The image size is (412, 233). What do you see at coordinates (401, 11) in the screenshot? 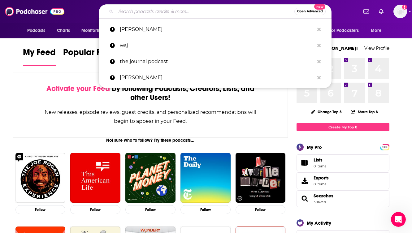
I see `button: Show profile menu` at bounding box center [401, 11].